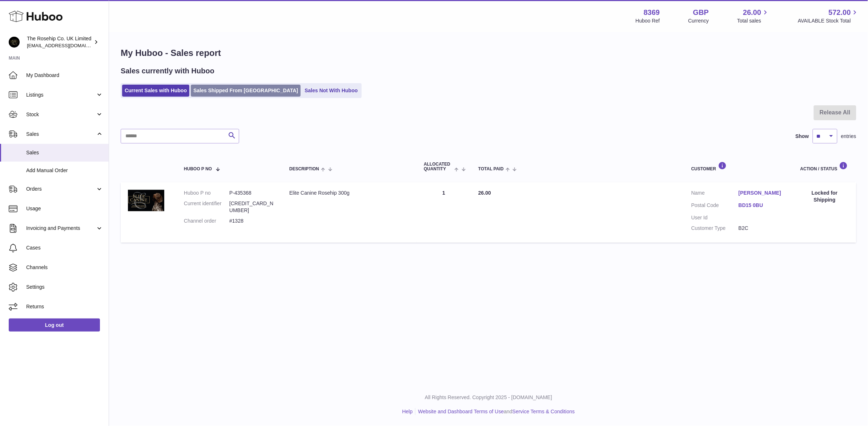 The image size is (868, 426). I want to click on dt: Customer Type, so click(715, 228).